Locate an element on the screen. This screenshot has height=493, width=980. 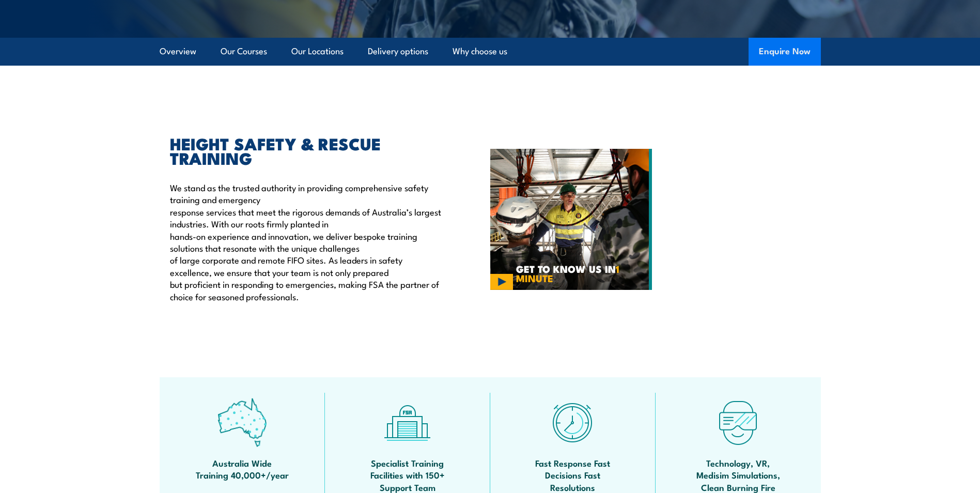
span: Fast Response Fast Decisions Fast Resolutions is located at coordinates (573, 475).